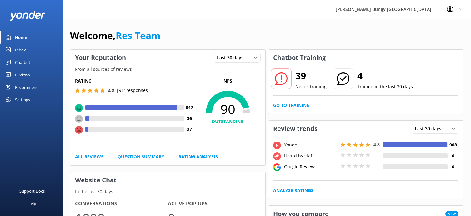  What do you see at coordinates (141, 157) in the screenshot?
I see `a: Question Summary` at bounding box center [141, 157].